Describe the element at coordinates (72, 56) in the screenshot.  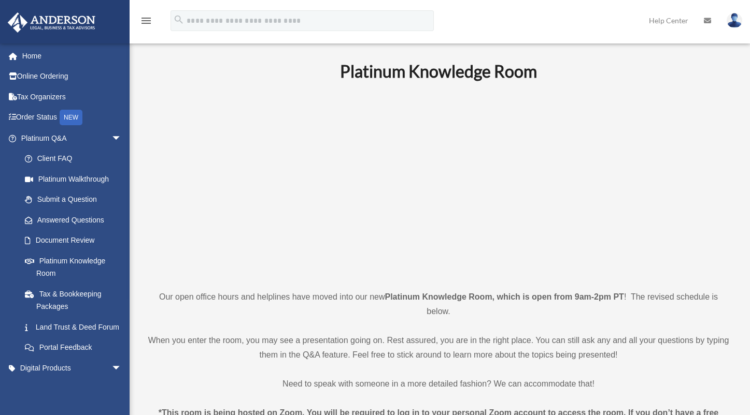
I see `a: Home` at that location.